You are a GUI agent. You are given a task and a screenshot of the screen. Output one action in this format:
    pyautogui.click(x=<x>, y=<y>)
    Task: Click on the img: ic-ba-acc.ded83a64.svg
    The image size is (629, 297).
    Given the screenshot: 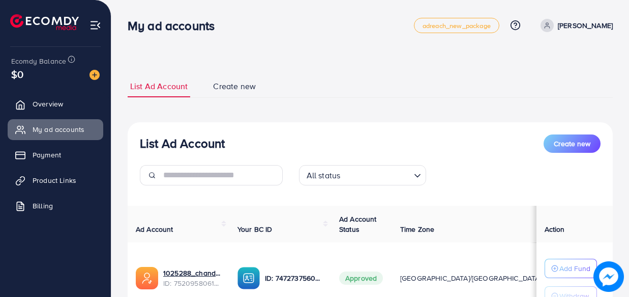 What is the action you would take?
    pyautogui.click(x=249, y=278)
    